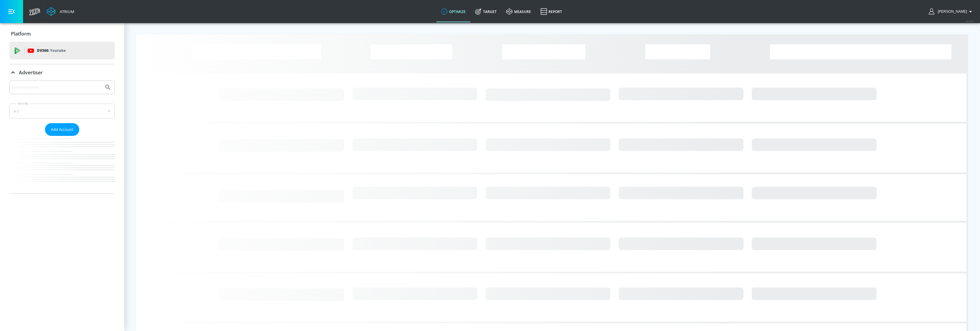 The width and height of the screenshot is (980, 331). Describe the element at coordinates (23, 104) in the screenshot. I see `label: Sort By` at that location.